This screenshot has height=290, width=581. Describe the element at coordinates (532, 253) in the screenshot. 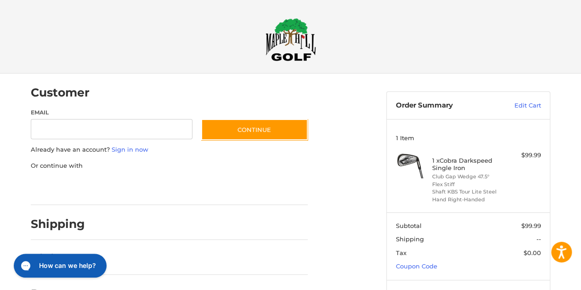

I see `span: $0.00` at that location.